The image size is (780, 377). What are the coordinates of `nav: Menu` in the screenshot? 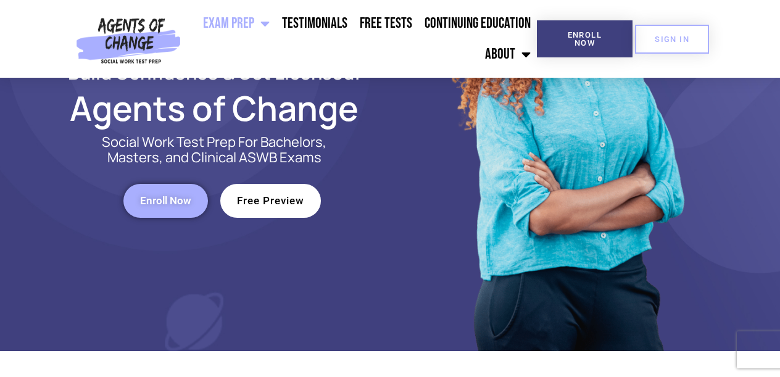 It's located at (361, 39).